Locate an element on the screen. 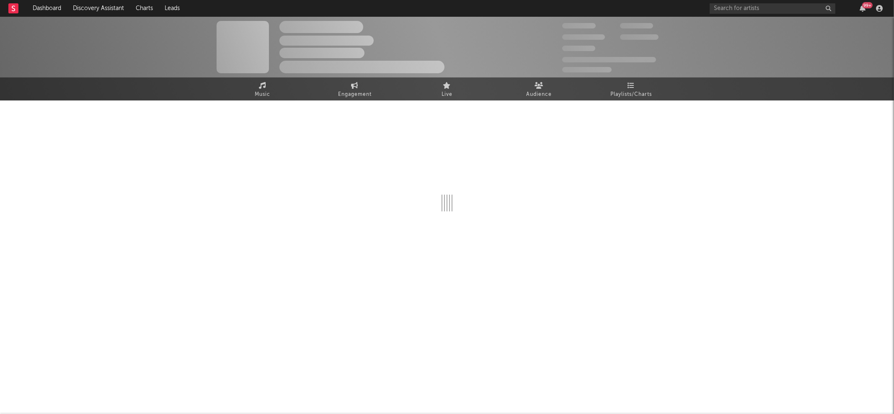 The image size is (894, 414). button: 99+ is located at coordinates (862, 8).